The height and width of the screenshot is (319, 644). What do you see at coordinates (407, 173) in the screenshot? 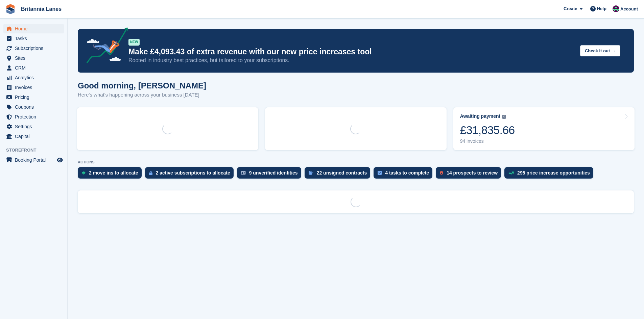
I see `div: 4 tasks to complete` at bounding box center [407, 173].